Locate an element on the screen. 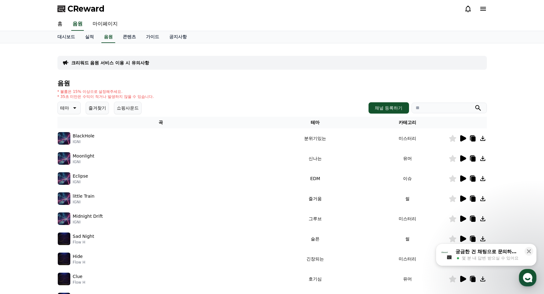 This screenshot has height=294, width=544. th: 곡 is located at coordinates (161, 122).